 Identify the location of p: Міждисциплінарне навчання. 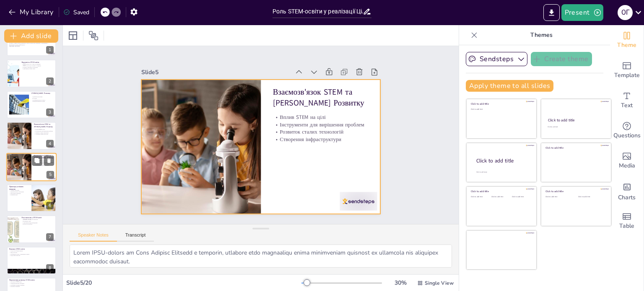
(32, 284).